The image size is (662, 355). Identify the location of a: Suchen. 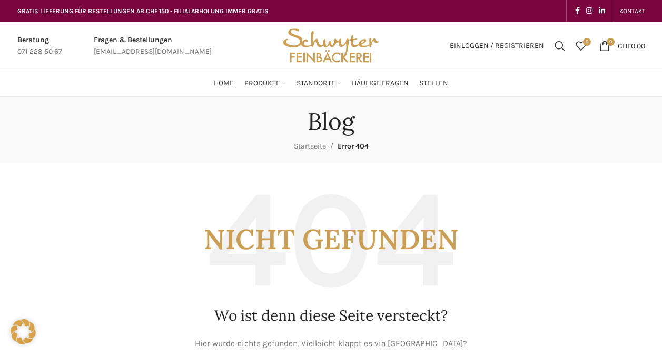
(560, 46).